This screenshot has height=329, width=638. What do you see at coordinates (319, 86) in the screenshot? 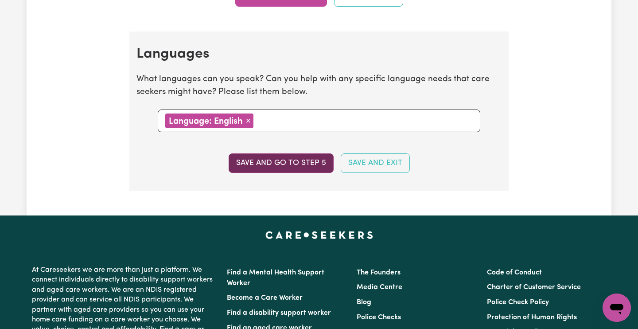
I see `p: What languages can you speak? Can you help with any specific language needs that care seekers mig...` at bounding box center [319, 86].